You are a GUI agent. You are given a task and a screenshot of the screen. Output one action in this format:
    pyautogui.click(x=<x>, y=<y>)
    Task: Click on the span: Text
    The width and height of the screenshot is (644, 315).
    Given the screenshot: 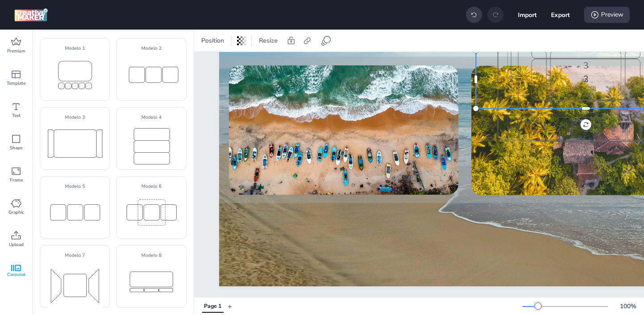 What is the action you would take?
    pyautogui.click(x=16, y=115)
    